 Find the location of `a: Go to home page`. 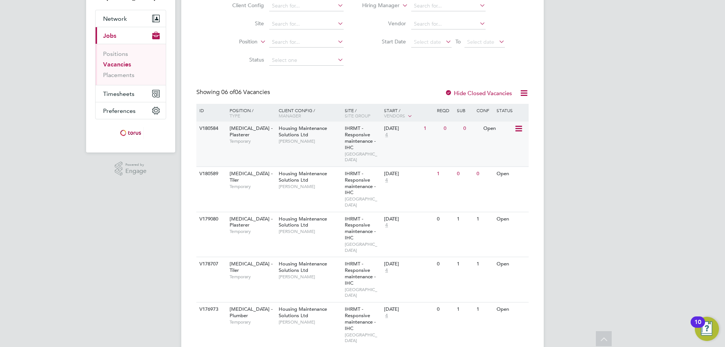

a: Go to home page is located at coordinates (131, 133).